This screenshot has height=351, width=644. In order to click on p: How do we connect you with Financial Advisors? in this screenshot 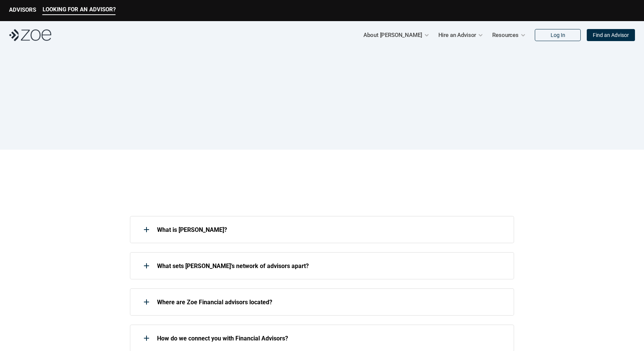, I will do `click(331, 338)`.